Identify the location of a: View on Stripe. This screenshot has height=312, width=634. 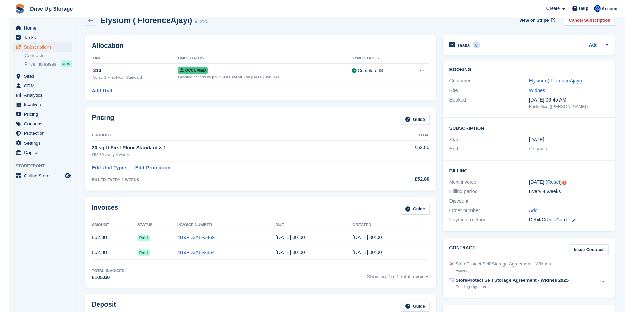
(543, 21).